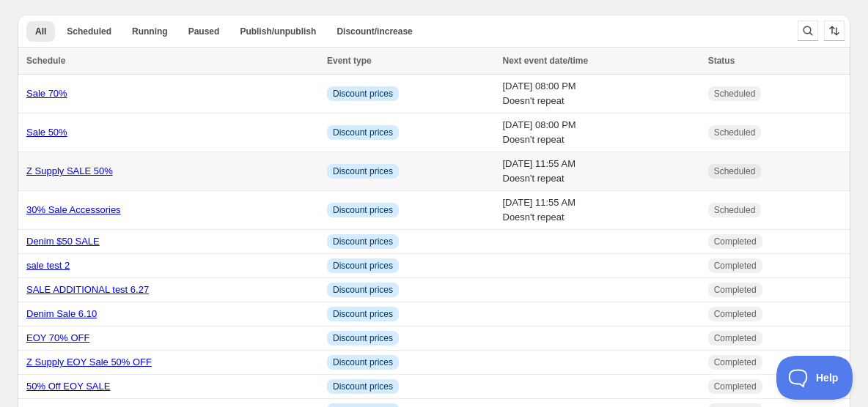 This screenshot has height=407, width=868. What do you see at coordinates (70, 171) in the screenshot?
I see `a: Z Supply SALE 50%` at bounding box center [70, 171].